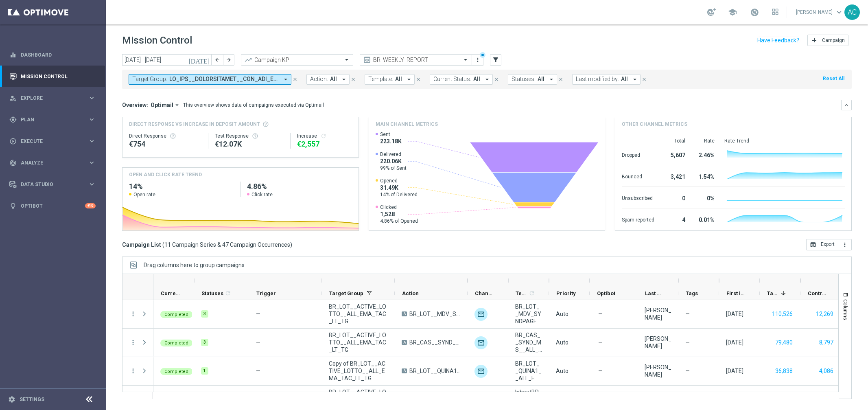 The image size is (868, 410). I want to click on ng-select: BR_WEEKLY_REPORT, so click(416, 60).